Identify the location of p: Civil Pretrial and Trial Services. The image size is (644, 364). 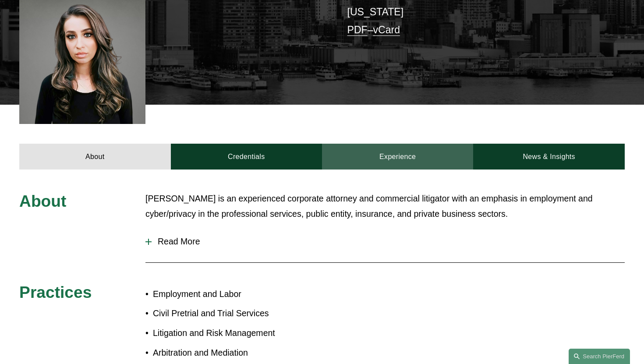
(237, 313).